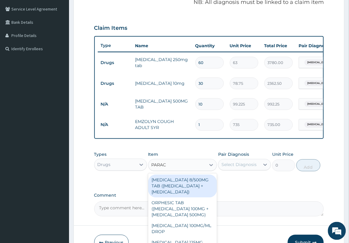  Describe the element at coordinates (153, 154) in the screenshot. I see `label: Item` at that location.